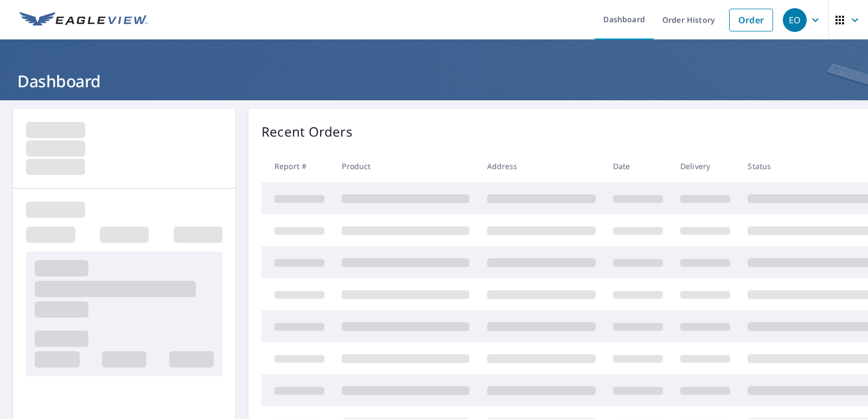  I want to click on th: Delivery, so click(705, 166).